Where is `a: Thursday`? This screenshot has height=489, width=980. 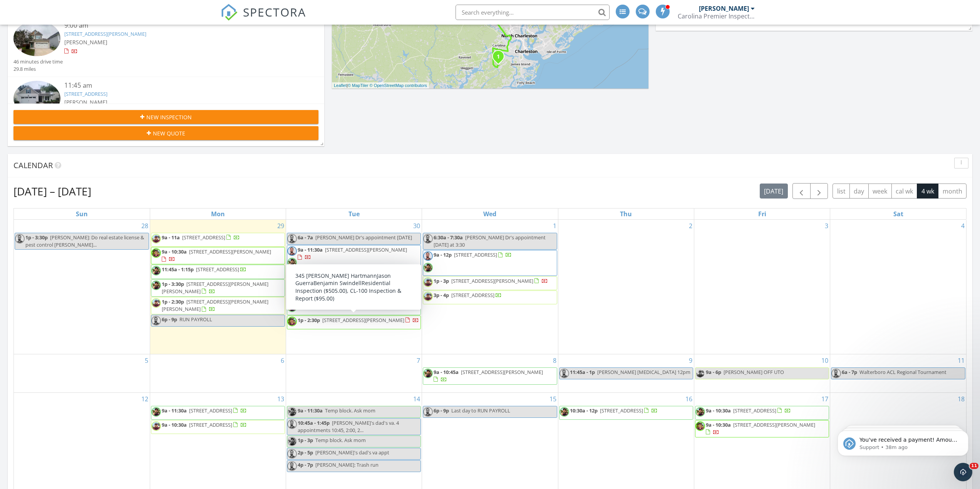
a: Thursday is located at coordinates (626, 214).